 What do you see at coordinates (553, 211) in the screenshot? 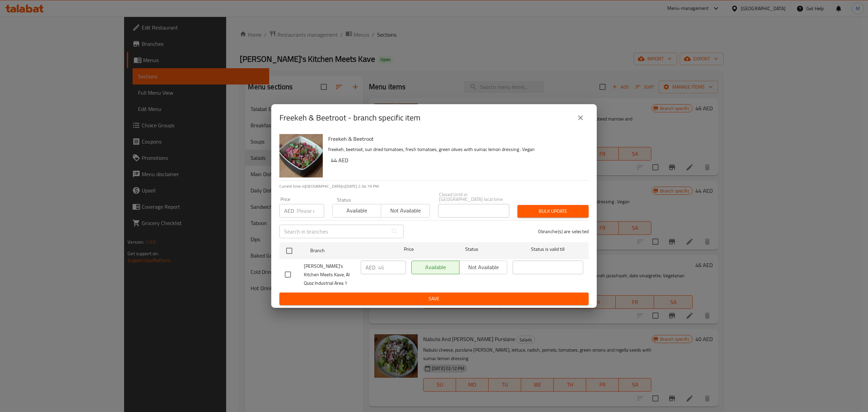
I see `span: Bulk update` at bounding box center [553, 211].